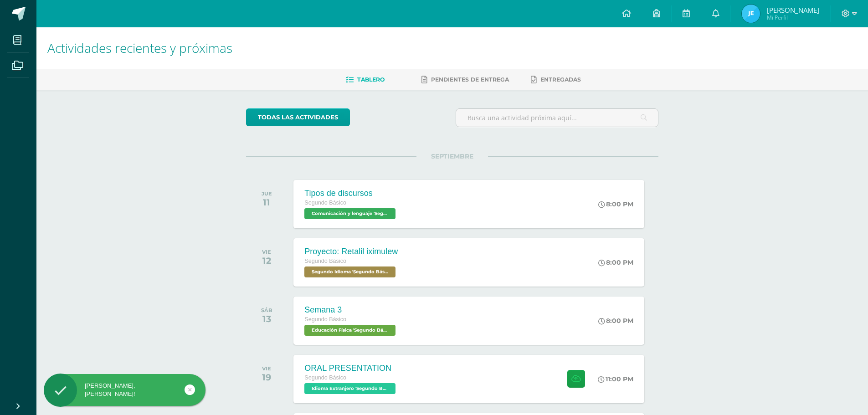  I want to click on span: Pendientes de entrega, so click(470, 80).